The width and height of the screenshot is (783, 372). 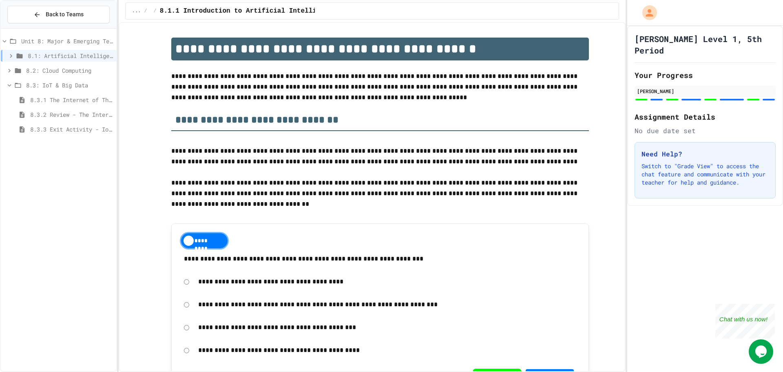 I want to click on p: Chat with us now!, so click(x=28, y=15).